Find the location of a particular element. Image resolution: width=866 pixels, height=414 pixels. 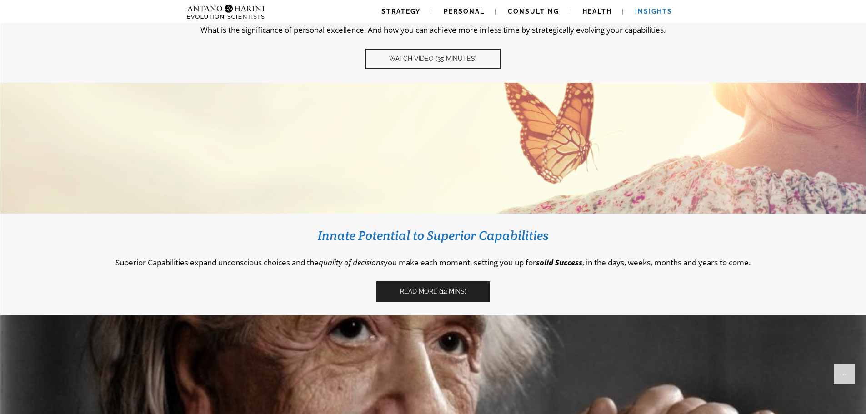

span: Consulting is located at coordinates (534, 11).